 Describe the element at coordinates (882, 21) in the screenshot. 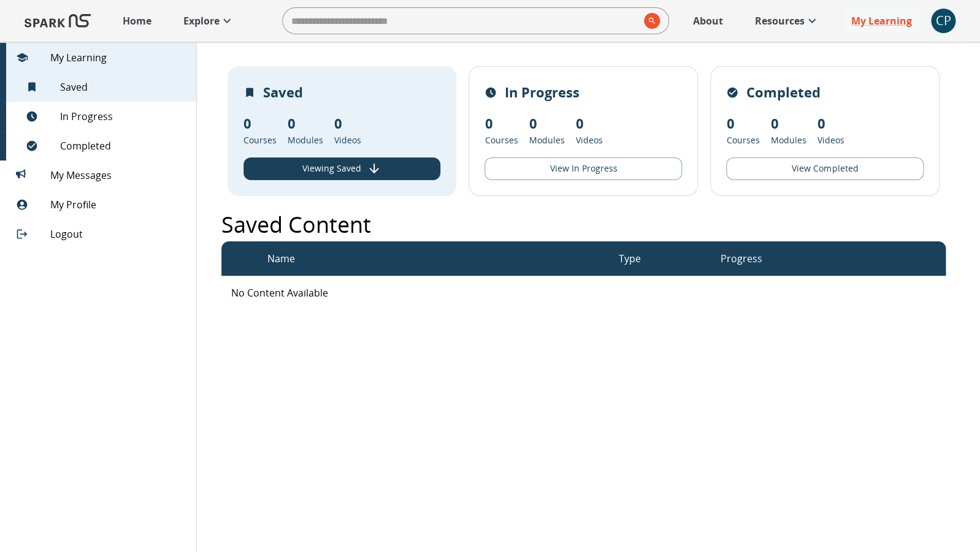

I see `a: My Learning` at that location.